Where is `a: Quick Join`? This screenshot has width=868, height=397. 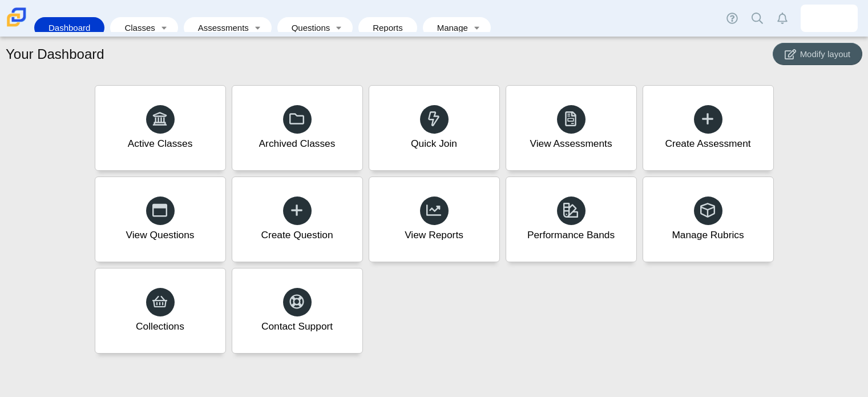
a: Quick Join is located at coordinates (435, 128).